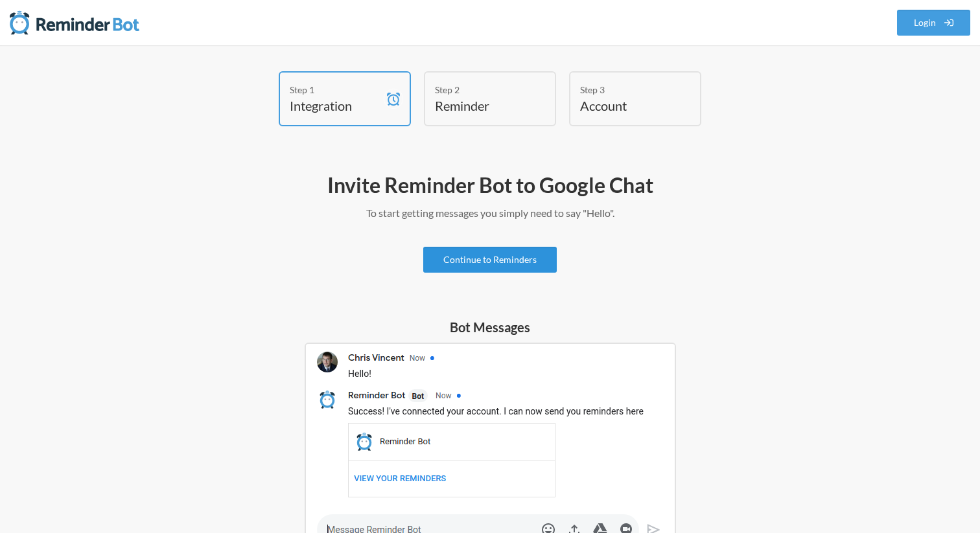  Describe the element at coordinates (625, 106) in the screenshot. I see `h4: Account` at that location.